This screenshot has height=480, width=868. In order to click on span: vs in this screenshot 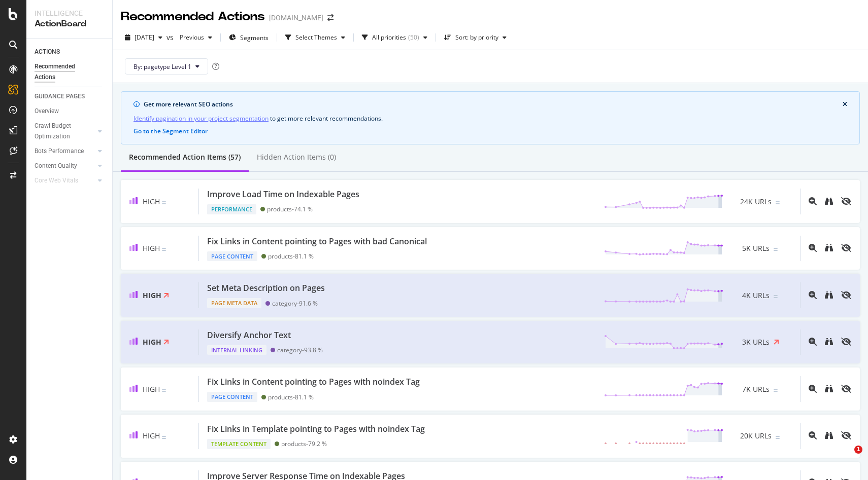, I will do `click(171, 38)`.